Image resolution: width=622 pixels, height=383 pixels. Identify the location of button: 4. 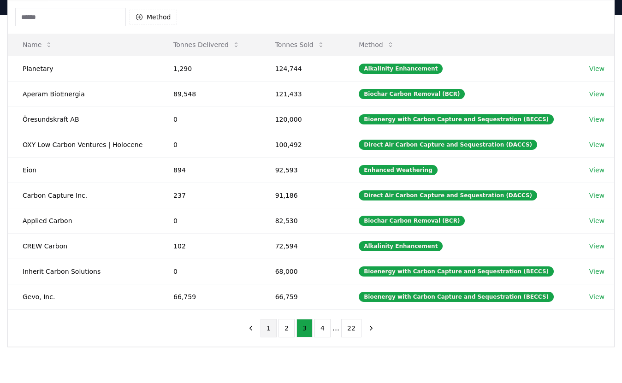
(322, 328).